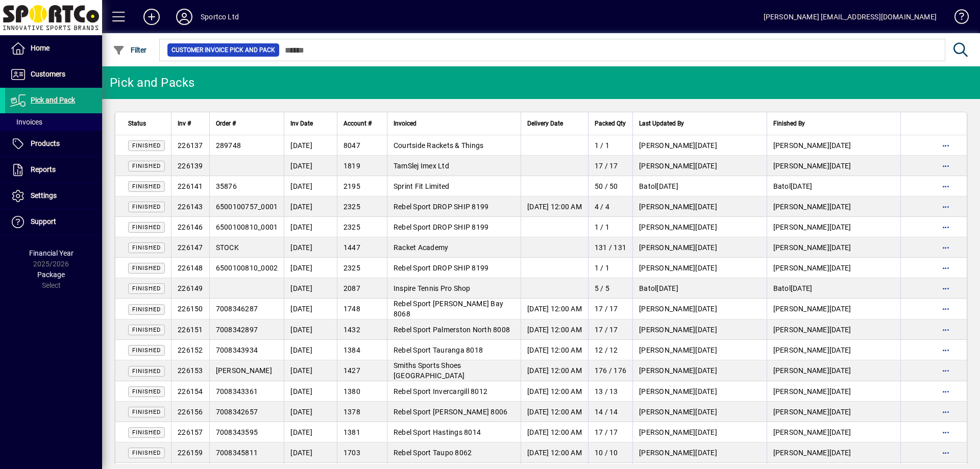 This screenshot has height=469, width=980. I want to click on span: 226148, so click(190, 268).